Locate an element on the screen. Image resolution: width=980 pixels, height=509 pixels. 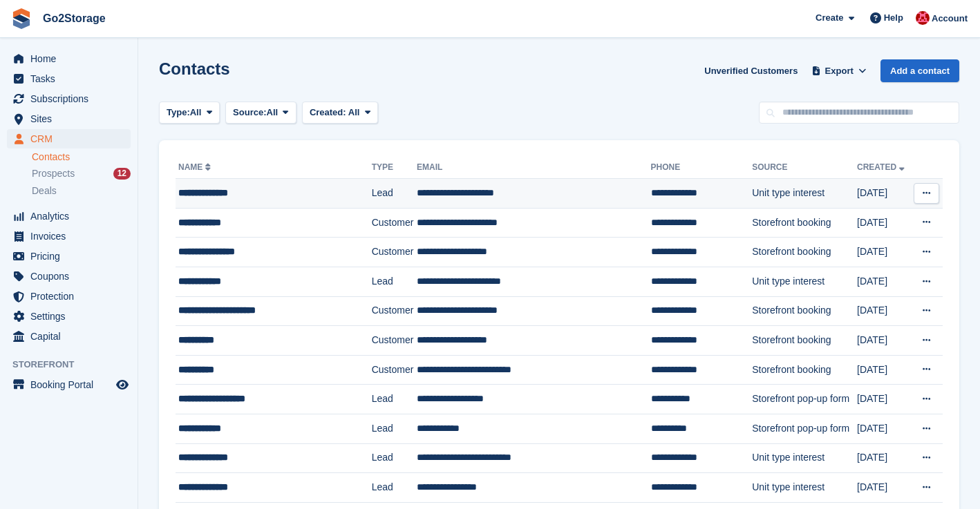
span: Export is located at coordinates (839, 72).